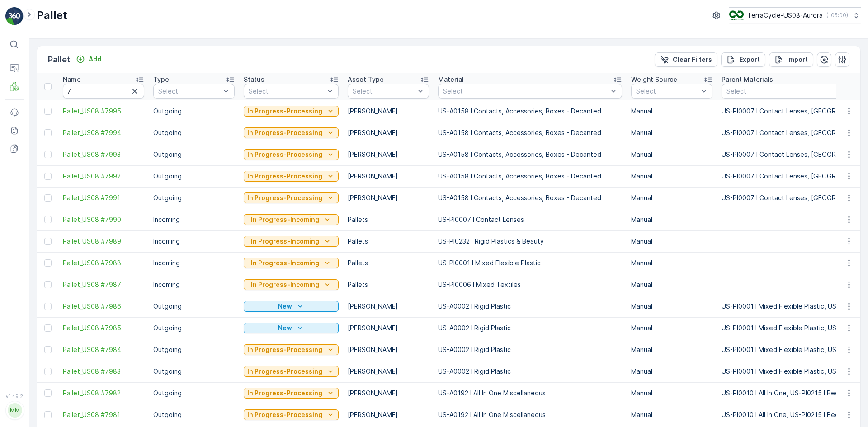 The height and width of the screenshot is (427, 868). Describe the element at coordinates (104, 111) in the screenshot. I see `a: Pallet_US08 #7995` at that location.